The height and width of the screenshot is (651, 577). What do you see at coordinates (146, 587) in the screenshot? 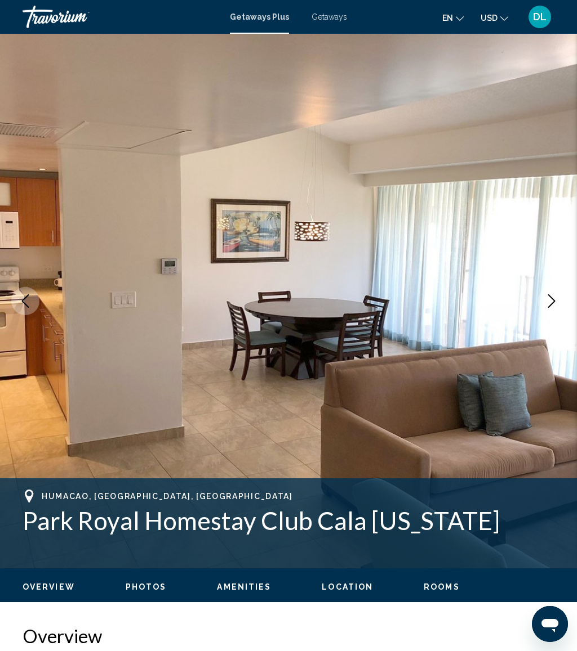
I see `button: Photos` at bounding box center [146, 587].